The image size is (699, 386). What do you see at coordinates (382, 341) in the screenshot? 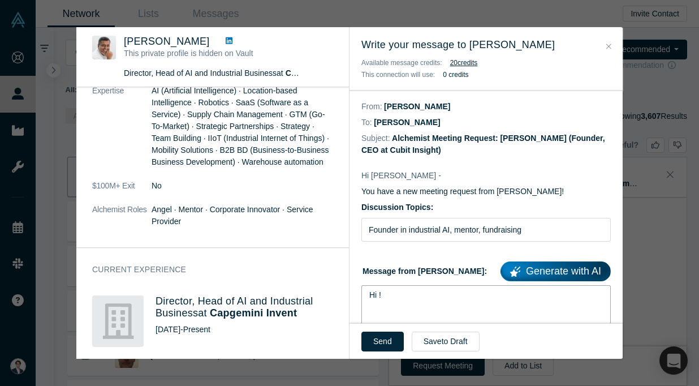
I see `button: Send` at bounding box center [382, 341].